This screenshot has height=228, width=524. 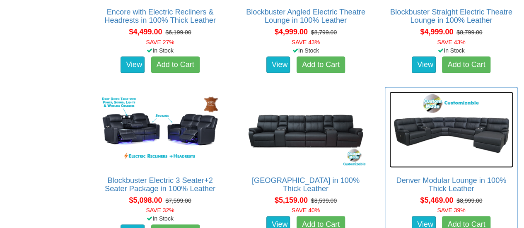 What do you see at coordinates (324, 201) in the screenshot?
I see `del: $8,599.00` at bounding box center [324, 201].